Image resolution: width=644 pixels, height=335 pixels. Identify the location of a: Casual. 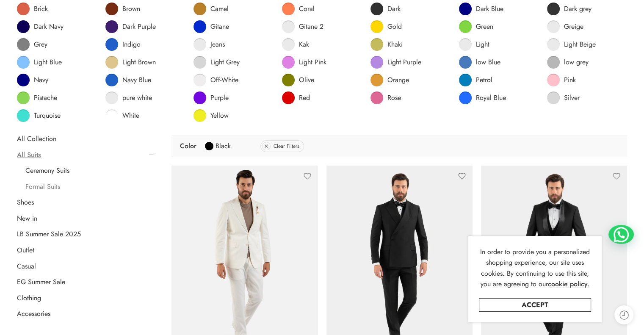
(26, 266).